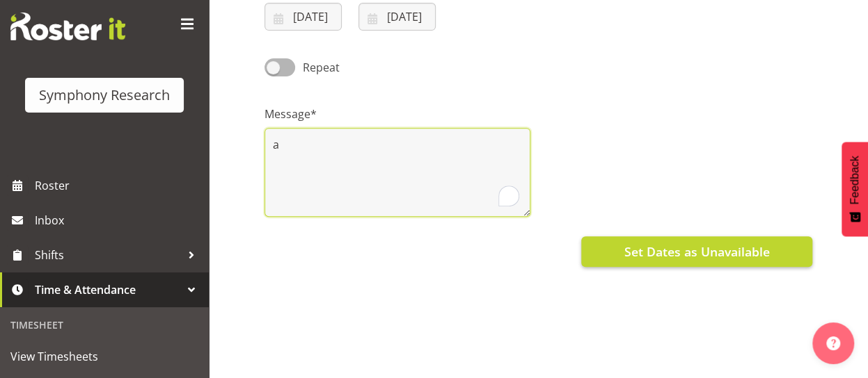 This screenshot has height=378, width=868. I want to click on label: Message*, so click(398, 114).